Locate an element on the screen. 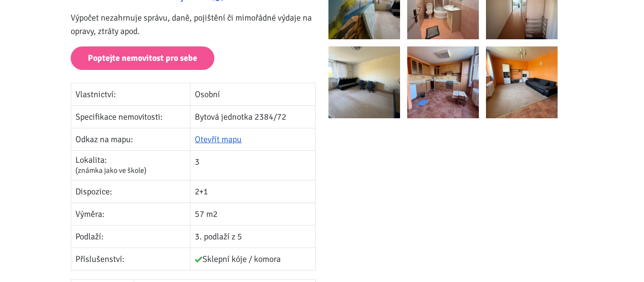 Image resolution: width=644 pixels, height=282 pixels. td: 2+1 is located at coordinates (254, 191).